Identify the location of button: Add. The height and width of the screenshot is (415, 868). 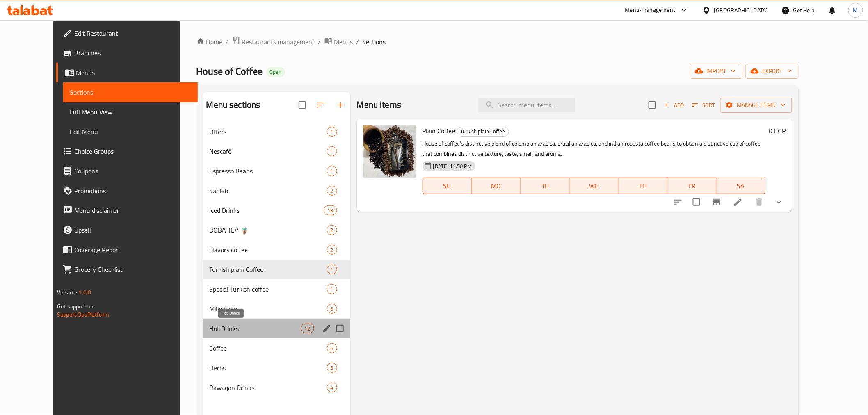
(674, 104).